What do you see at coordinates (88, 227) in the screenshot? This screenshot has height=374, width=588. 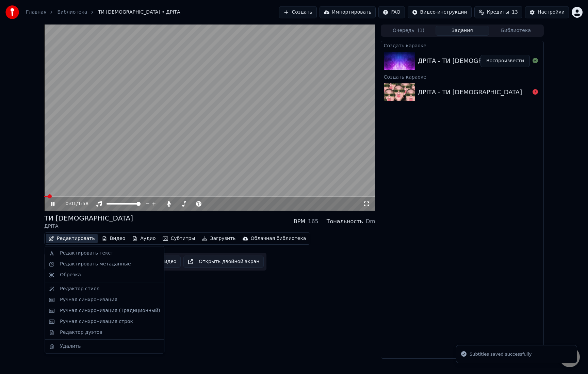 I see `div: ДРІТА` at bounding box center [88, 227].